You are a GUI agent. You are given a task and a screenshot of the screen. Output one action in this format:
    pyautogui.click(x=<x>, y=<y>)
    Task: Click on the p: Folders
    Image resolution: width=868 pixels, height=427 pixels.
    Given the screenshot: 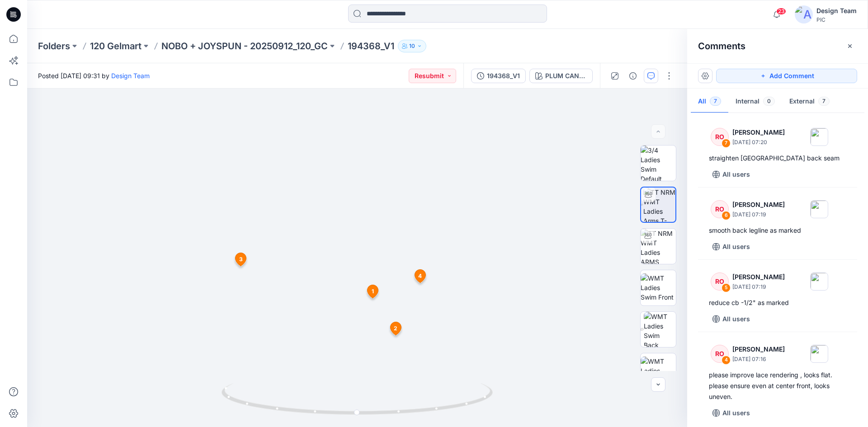 What is the action you would take?
    pyautogui.click(x=54, y=46)
    